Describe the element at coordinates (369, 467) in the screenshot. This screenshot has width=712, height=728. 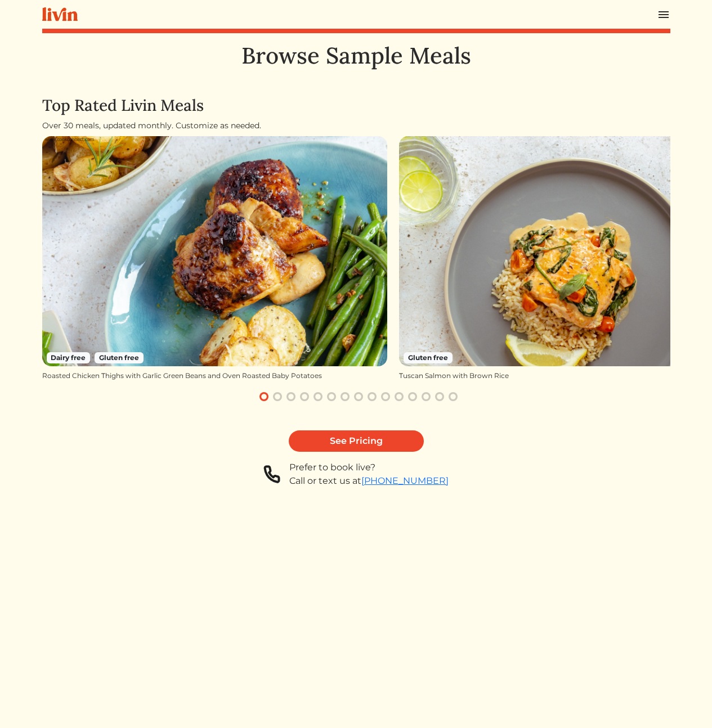
I see `div: Prefer to book live?` at that location.